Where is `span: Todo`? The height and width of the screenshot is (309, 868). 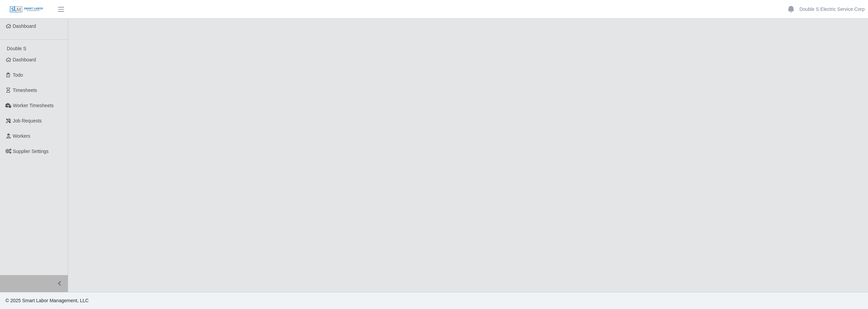 span: Todo is located at coordinates (18, 75).